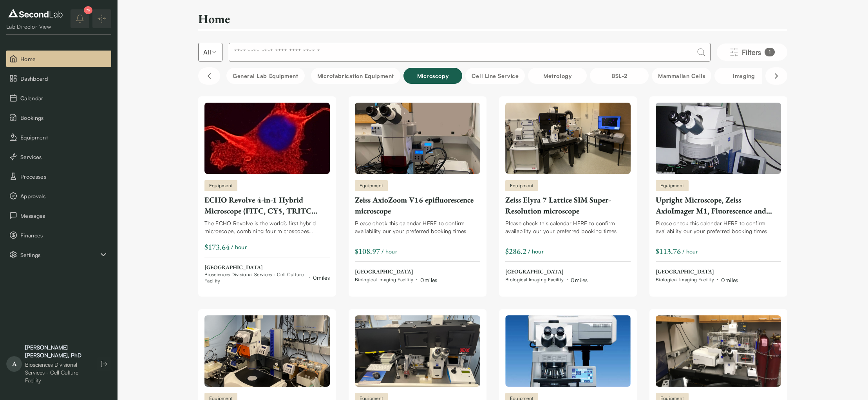 The image size is (868, 400). I want to click on li: Approvals, so click(59, 196).